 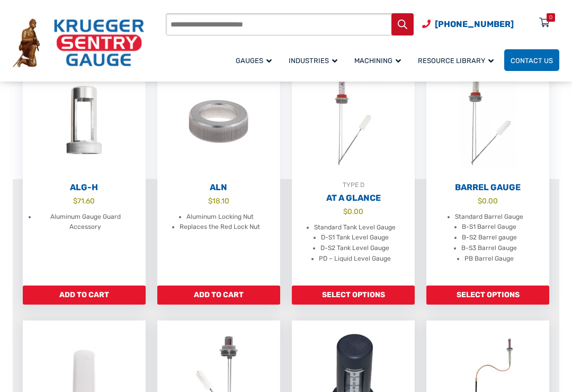 What do you see at coordinates (468, 24) in the screenshot?
I see `a: Phone Number (920) 434-8860` at bounding box center [468, 24].